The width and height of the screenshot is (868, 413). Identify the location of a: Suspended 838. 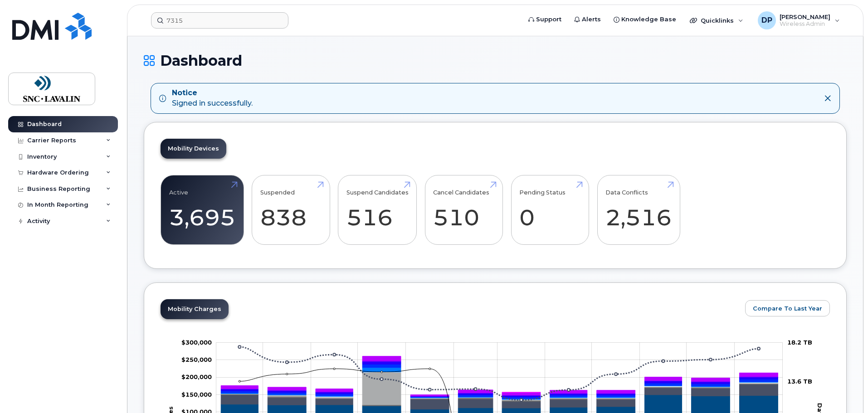
(291, 210).